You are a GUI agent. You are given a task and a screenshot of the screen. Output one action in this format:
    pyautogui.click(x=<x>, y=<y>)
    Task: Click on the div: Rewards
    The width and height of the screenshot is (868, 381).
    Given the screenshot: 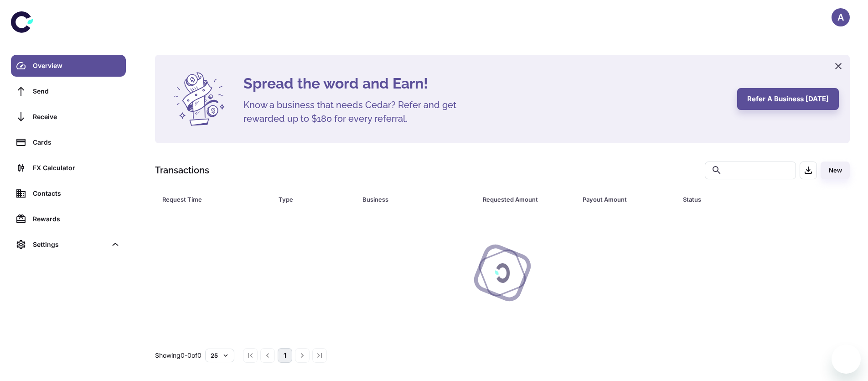 What is the action you would take?
    pyautogui.click(x=77, y=219)
    